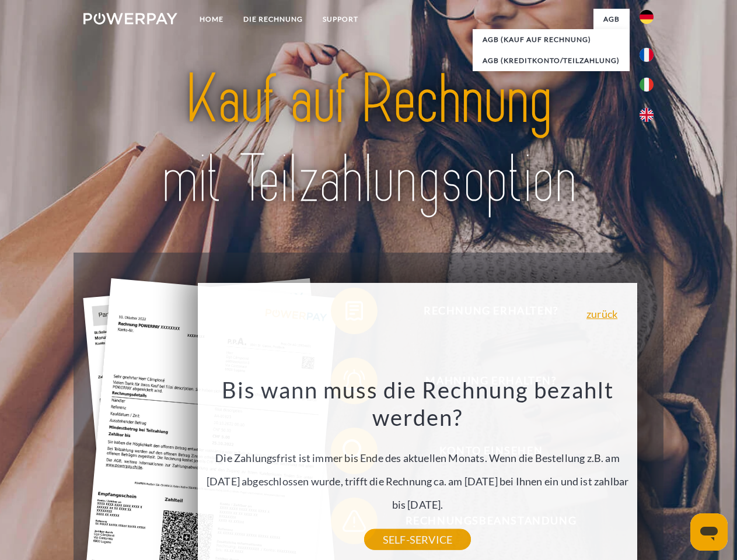  I want to click on img: logo-powerpay-white.svg, so click(130, 19).